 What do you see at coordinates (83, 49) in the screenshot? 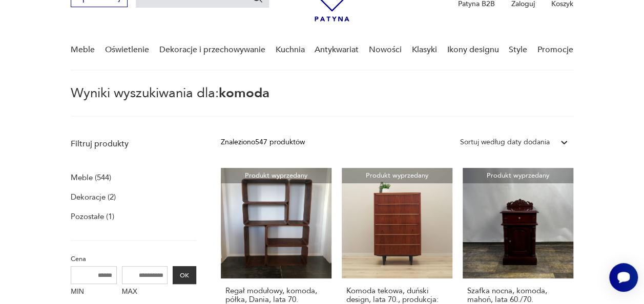
I see `a: Meble` at bounding box center [83, 49].